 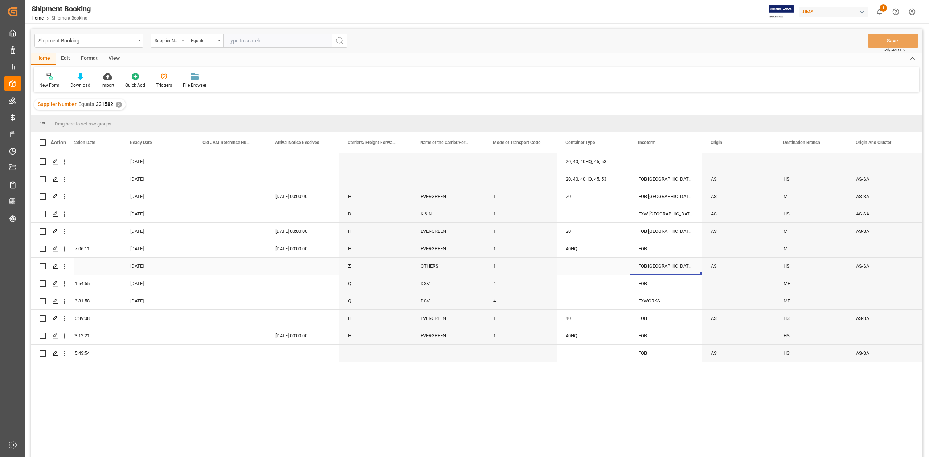 I want to click on a: Home, so click(x=37, y=18).